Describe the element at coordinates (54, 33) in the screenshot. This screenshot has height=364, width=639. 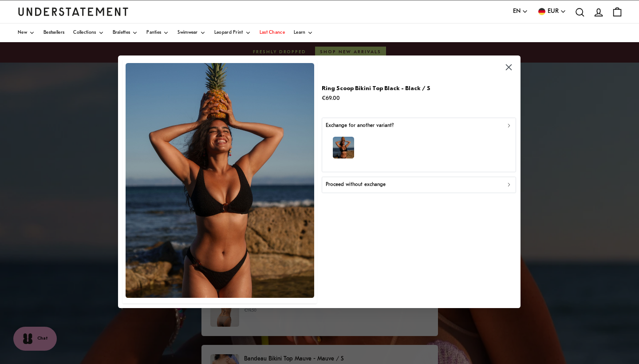
I see `a: Bestsellers` at that location.